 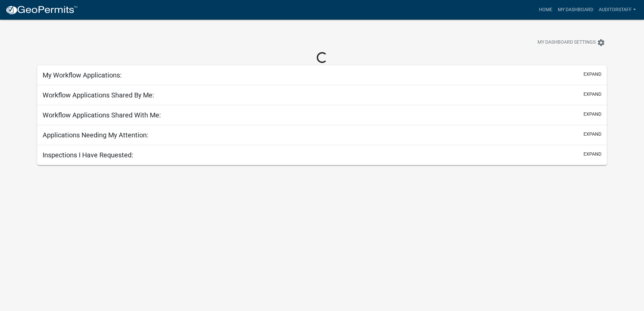 What do you see at coordinates (571, 42) in the screenshot?
I see `button: My Dashboard Settingssettings` at bounding box center [571, 42].